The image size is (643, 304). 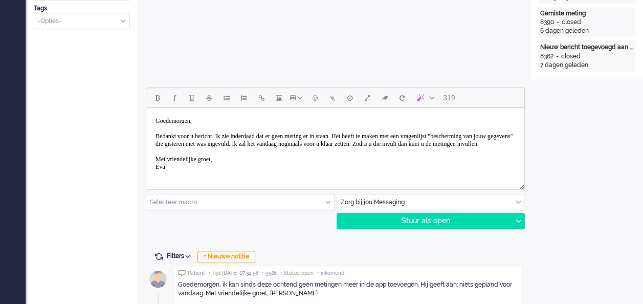 I want to click on span: Filters, so click(x=180, y=256).